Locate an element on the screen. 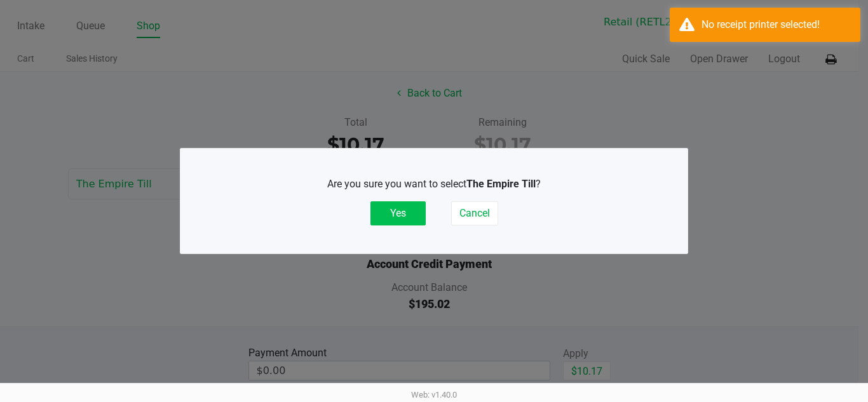 Image resolution: width=868 pixels, height=402 pixels. span: Web: v1.40.0 is located at coordinates (434, 394).